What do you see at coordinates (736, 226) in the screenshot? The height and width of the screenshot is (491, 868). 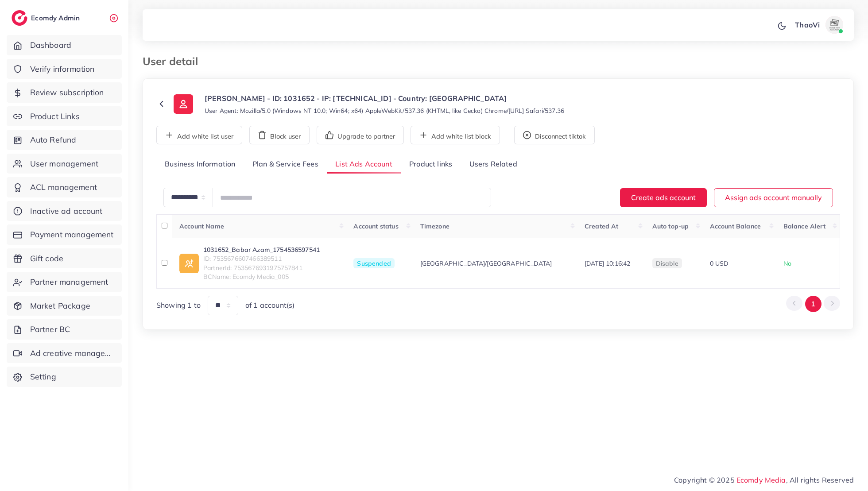 I see `span: Account Balance` at bounding box center [736, 226].